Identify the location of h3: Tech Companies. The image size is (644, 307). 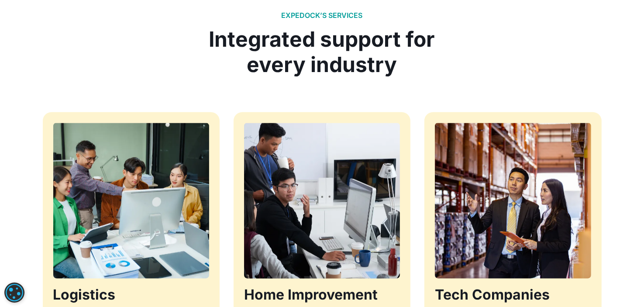
(513, 294).